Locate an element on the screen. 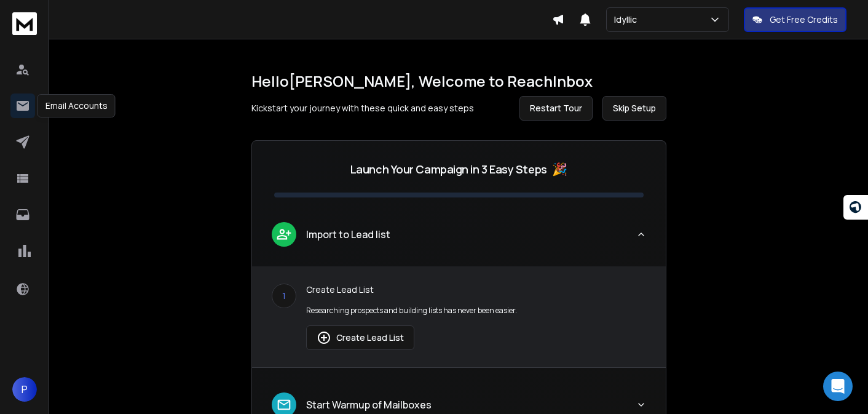  div: 1 is located at coordinates (284, 296).